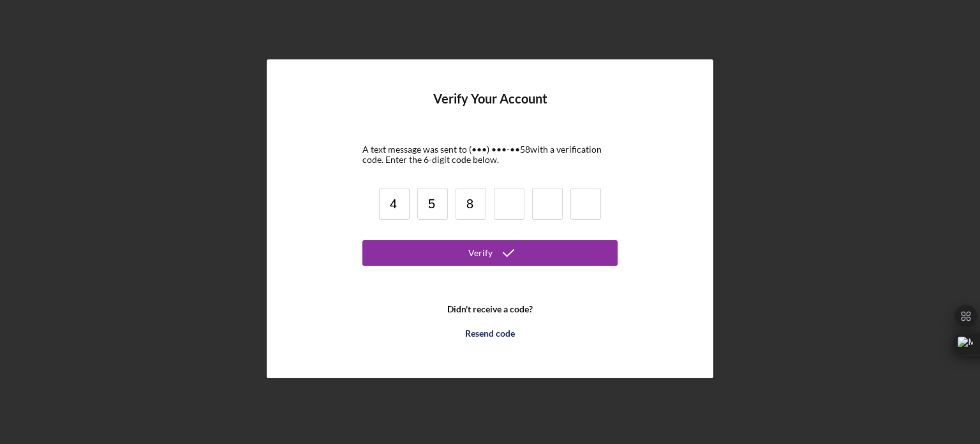  What do you see at coordinates (490, 155) in the screenshot?
I see `div: A text message was sent to (•••) •••-•• 58 with a verification code. Enter the 6-digit code below.` at bounding box center [490, 155].